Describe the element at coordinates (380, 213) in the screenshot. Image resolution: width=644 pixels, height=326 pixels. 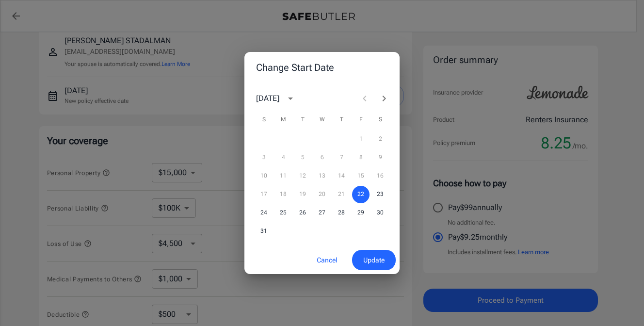
I see `button: 30` at that location.